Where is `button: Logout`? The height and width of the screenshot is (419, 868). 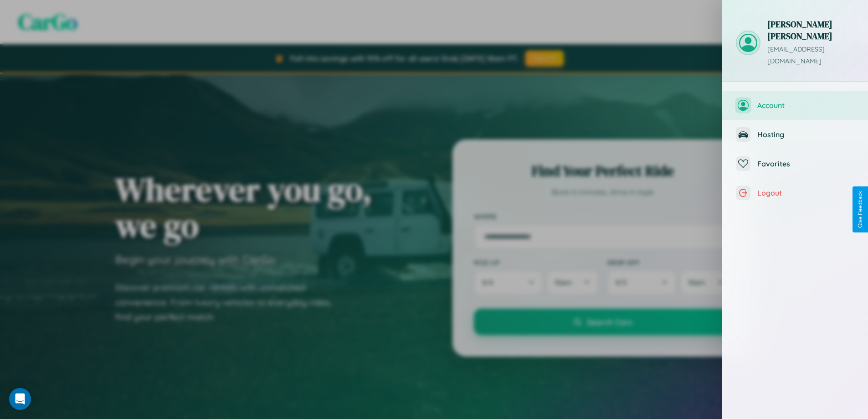
button: Logout is located at coordinates (796, 193).